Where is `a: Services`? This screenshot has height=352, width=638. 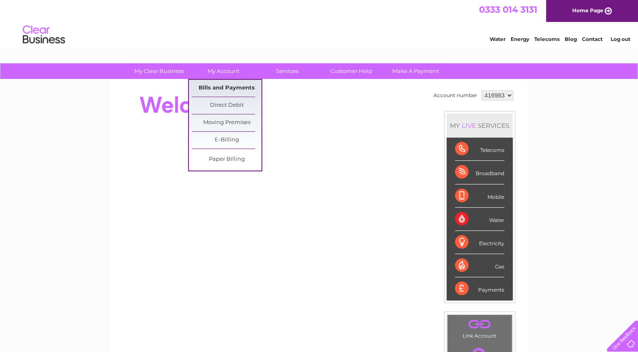 a: Services is located at coordinates (287, 71).